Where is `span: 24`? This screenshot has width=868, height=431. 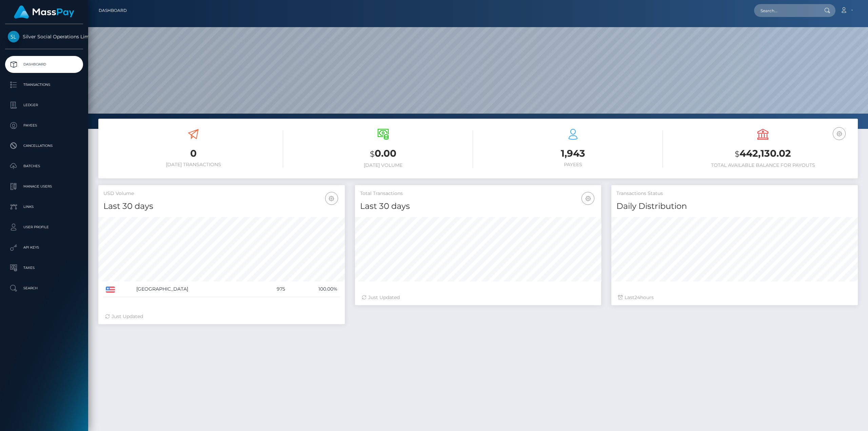 span: 24 is located at coordinates (637, 297).